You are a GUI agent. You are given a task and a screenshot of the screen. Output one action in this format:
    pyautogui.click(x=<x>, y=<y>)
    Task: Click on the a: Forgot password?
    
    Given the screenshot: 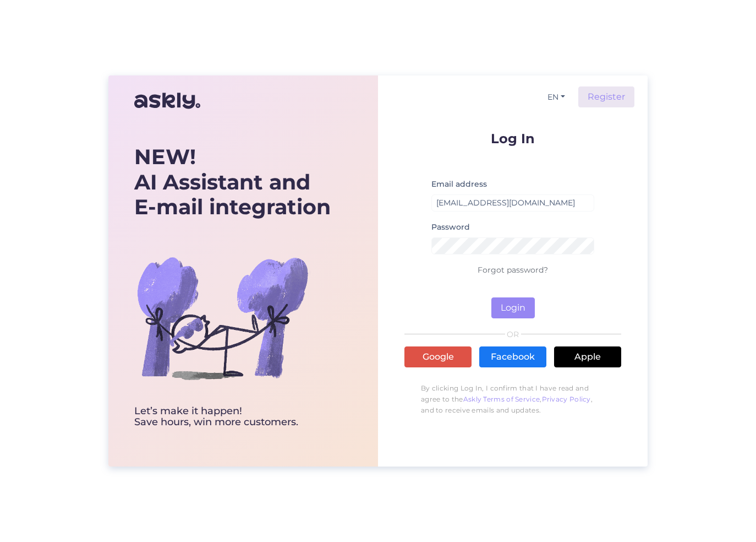 What is the action you would take?
    pyautogui.click(x=513, y=270)
    